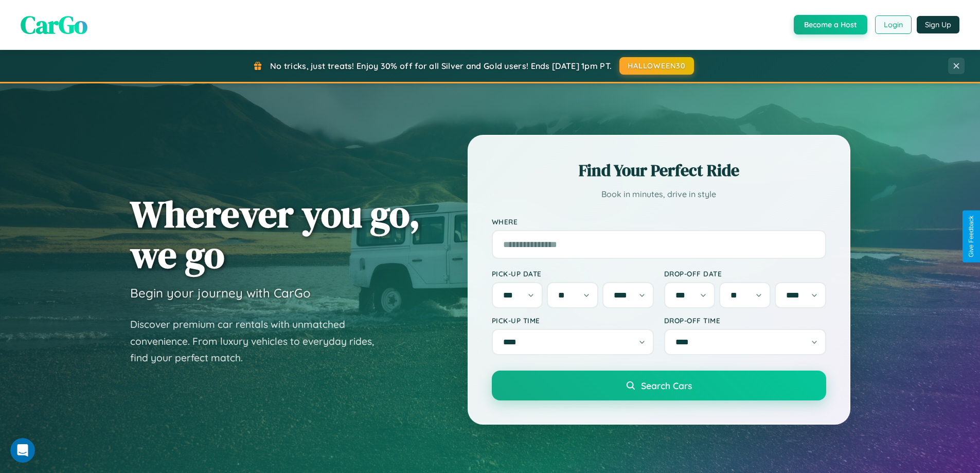 The width and height of the screenshot is (980, 473). I want to click on button: Become a Host, so click(830, 25).